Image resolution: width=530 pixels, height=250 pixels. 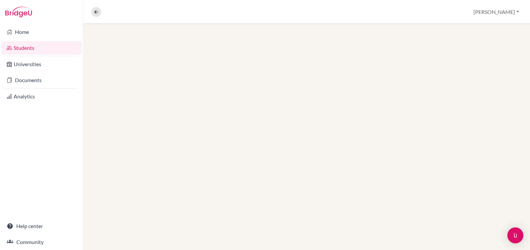 I want to click on img: Bridge-U, so click(x=19, y=12).